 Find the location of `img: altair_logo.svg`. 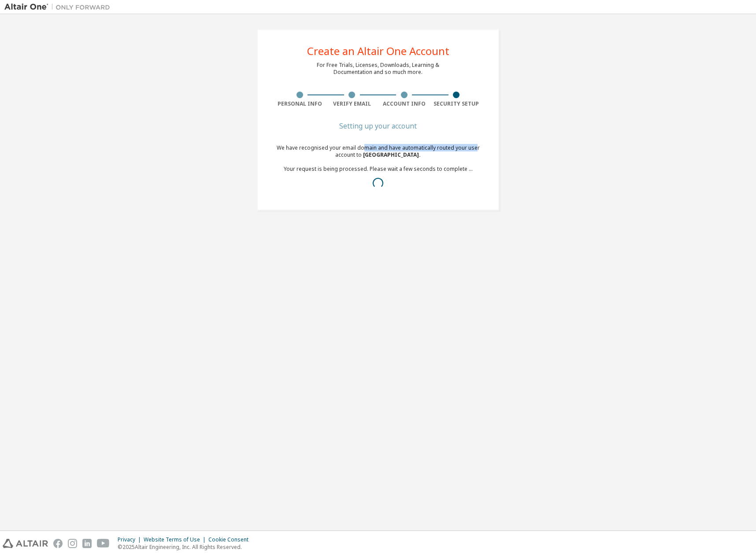

img: altair_logo.svg is located at coordinates (25, 543).